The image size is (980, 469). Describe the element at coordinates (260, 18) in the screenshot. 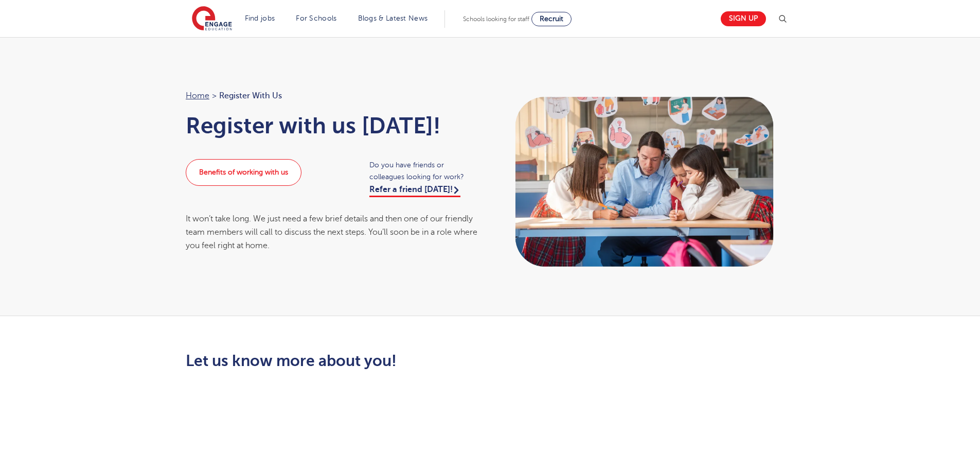

I see `a: Find jobs` at that location.